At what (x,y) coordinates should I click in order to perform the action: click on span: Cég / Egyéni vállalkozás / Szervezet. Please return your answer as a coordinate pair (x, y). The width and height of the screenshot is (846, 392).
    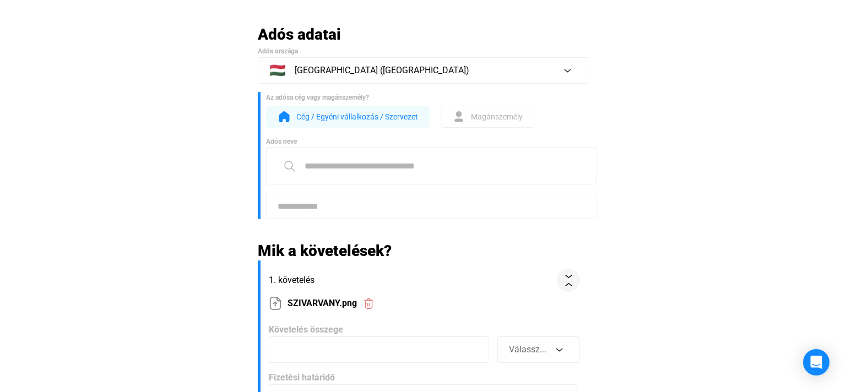
    Looking at the image, I should click on (357, 117).